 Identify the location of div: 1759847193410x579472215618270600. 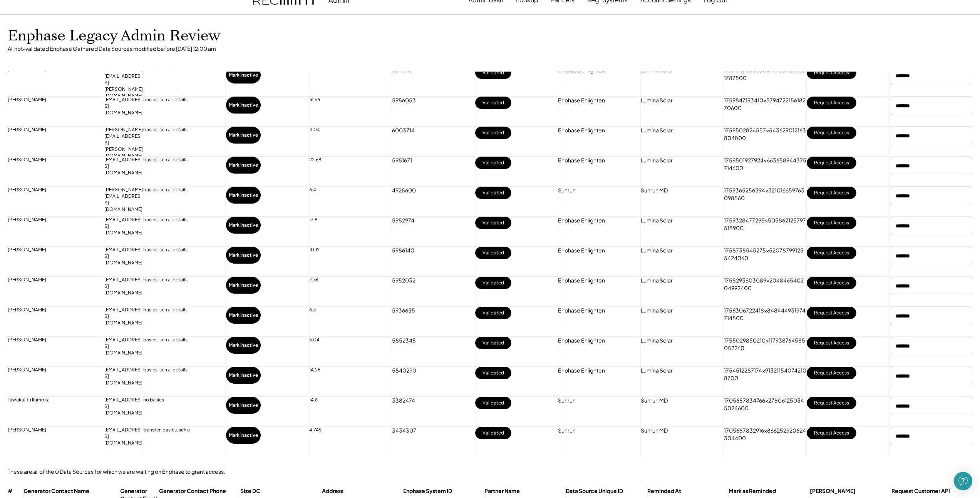
(765, 104).